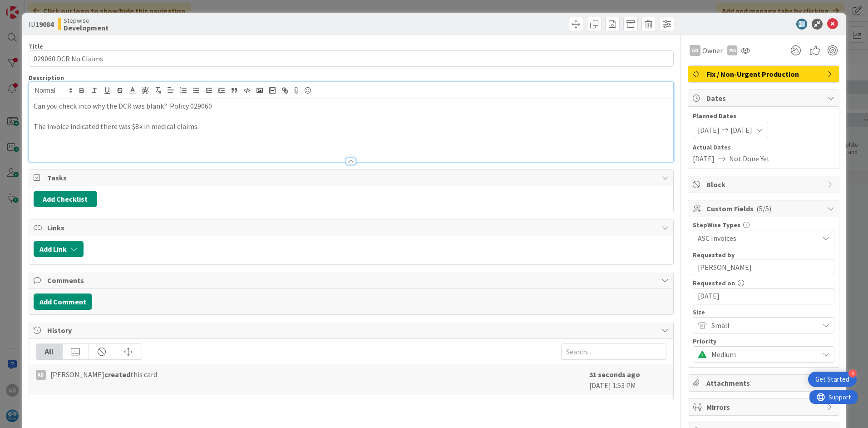 The image size is (868, 428). Describe the element at coordinates (45, 24) in the screenshot. I see `b: 19084` at that location.